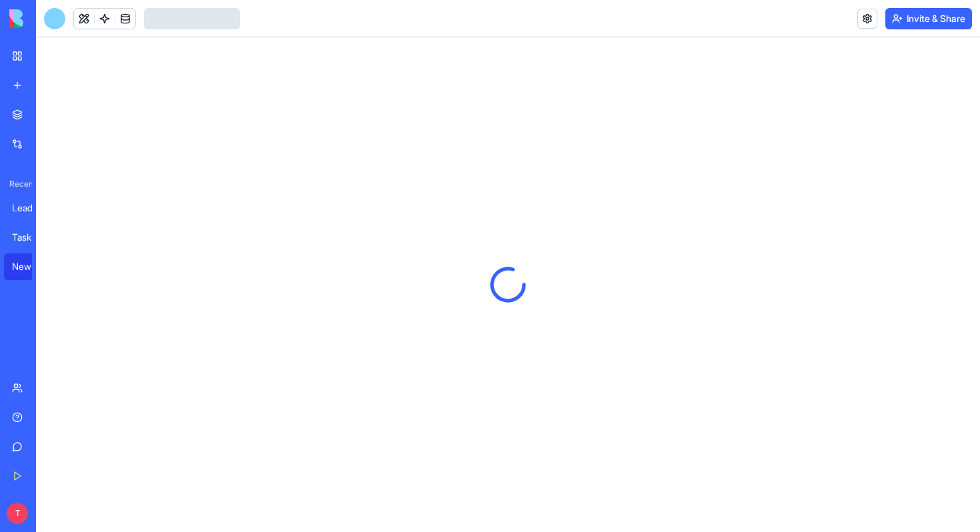 The image size is (980, 532). What do you see at coordinates (31, 237) in the screenshot?
I see `div: Task Manager` at bounding box center [31, 237].